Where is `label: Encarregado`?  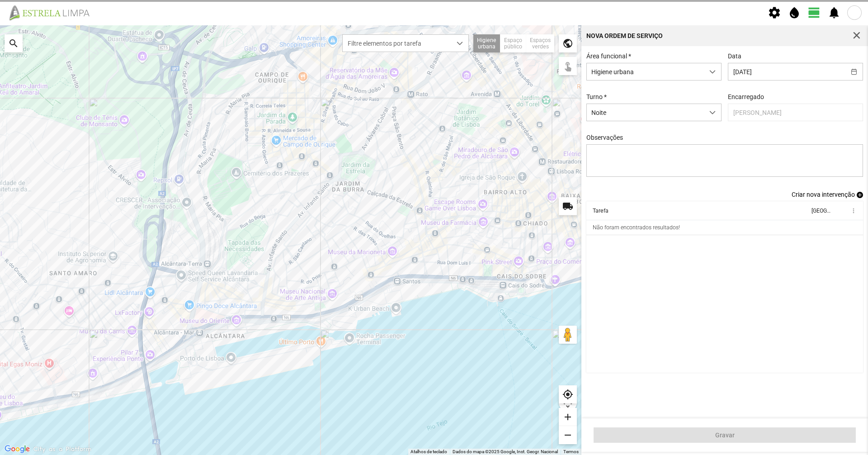
label: Encarregado is located at coordinates (746, 96).